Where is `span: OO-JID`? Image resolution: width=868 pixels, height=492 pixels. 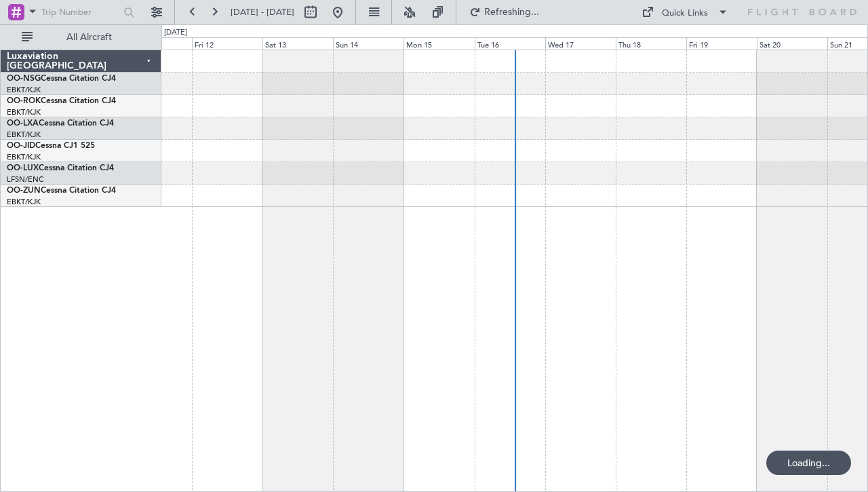 span: OO-JID is located at coordinates (21, 146).